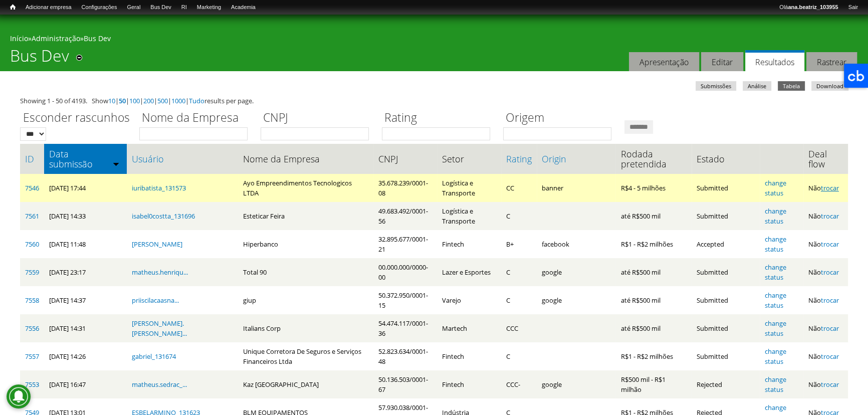 The width and height of the screenshot is (868, 415). What do you see at coordinates (40, 58) in the screenshot?
I see `h1: Bus Dev` at bounding box center [40, 58].